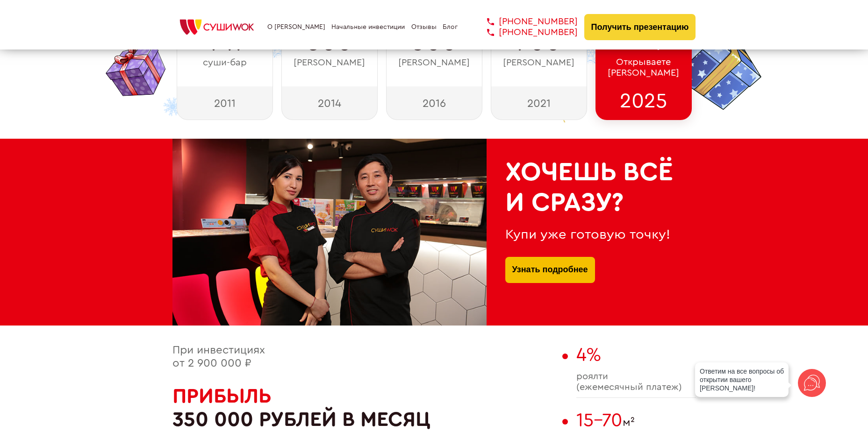 Image resolution: width=868 pixels, height=439 pixels. What do you see at coordinates (591, 187) in the screenshot?
I see `h2: Хочешь всё и сразу?` at bounding box center [591, 187].